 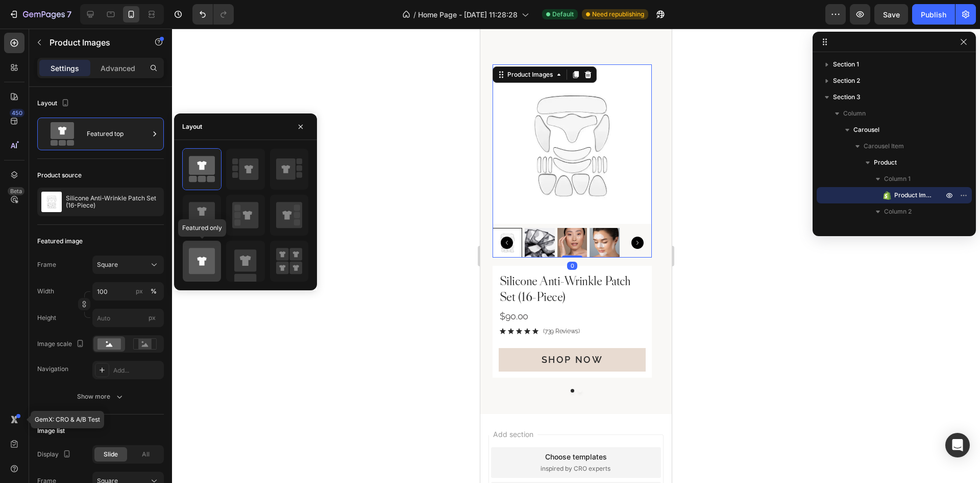 I want to click on div: Navigation, so click(x=53, y=369).